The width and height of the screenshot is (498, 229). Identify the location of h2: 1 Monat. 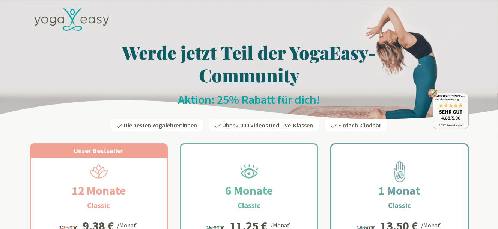
(399, 190).